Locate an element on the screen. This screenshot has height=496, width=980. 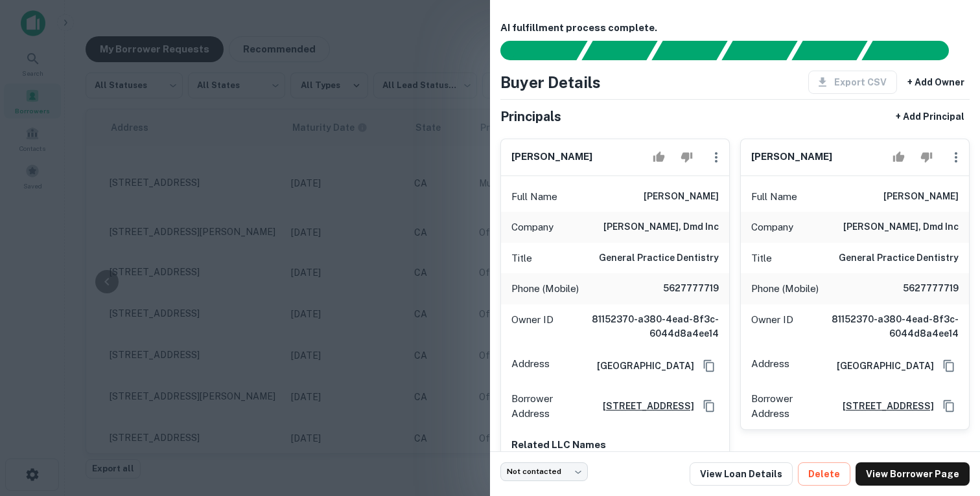
button: + Add Owner is located at coordinates (936, 82).